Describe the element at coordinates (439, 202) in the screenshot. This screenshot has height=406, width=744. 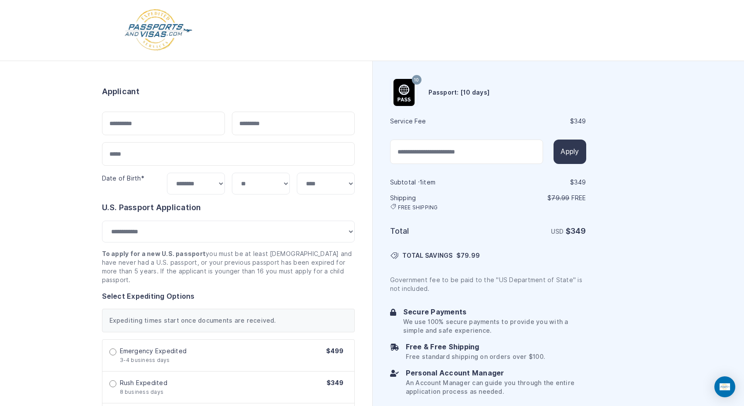
I see `h6: Shipping` at that location.